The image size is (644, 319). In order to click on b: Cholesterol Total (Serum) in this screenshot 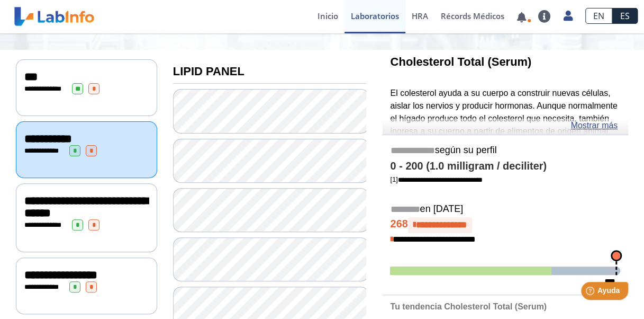, I will do `click(460, 62)`.